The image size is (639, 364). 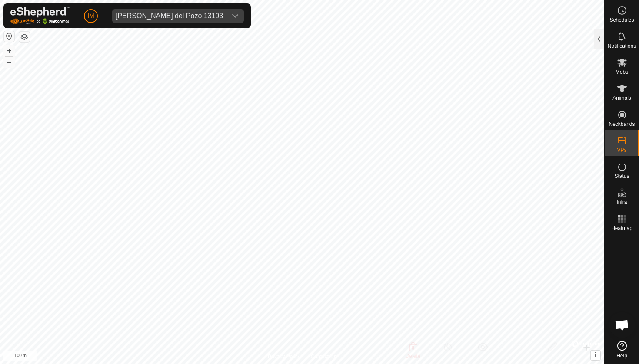 I want to click on a: Privacy Policy, so click(x=284, y=357).